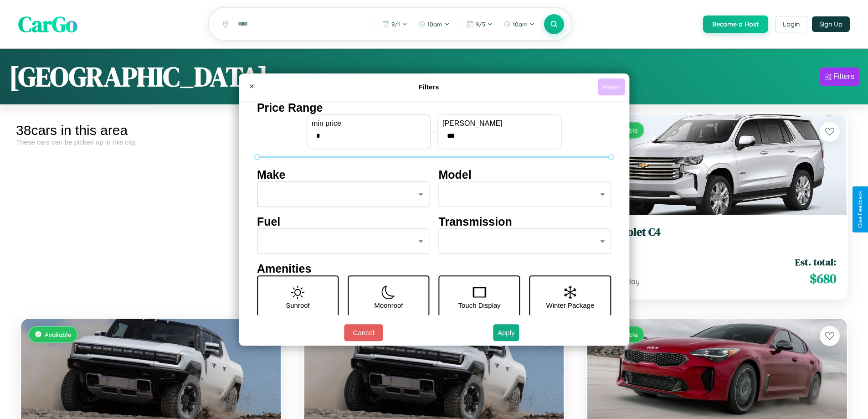 The height and width of the screenshot is (419, 868). Describe the element at coordinates (343, 222) in the screenshot. I see `h4: Fuel` at that location.